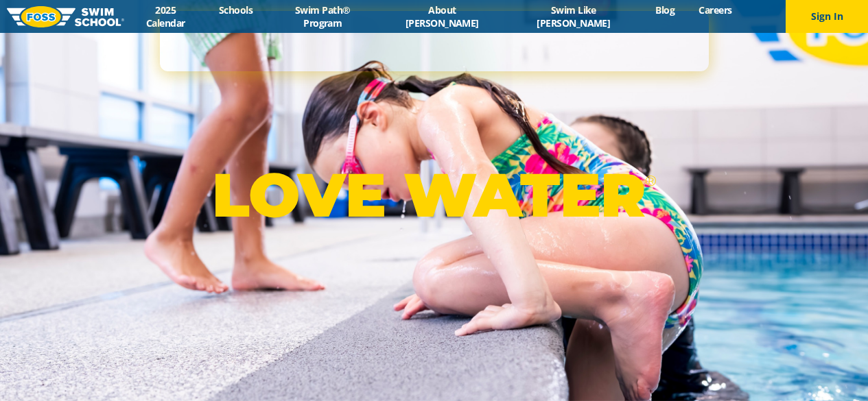  Describe the element at coordinates (236, 10) in the screenshot. I see `a: Schools` at that location.